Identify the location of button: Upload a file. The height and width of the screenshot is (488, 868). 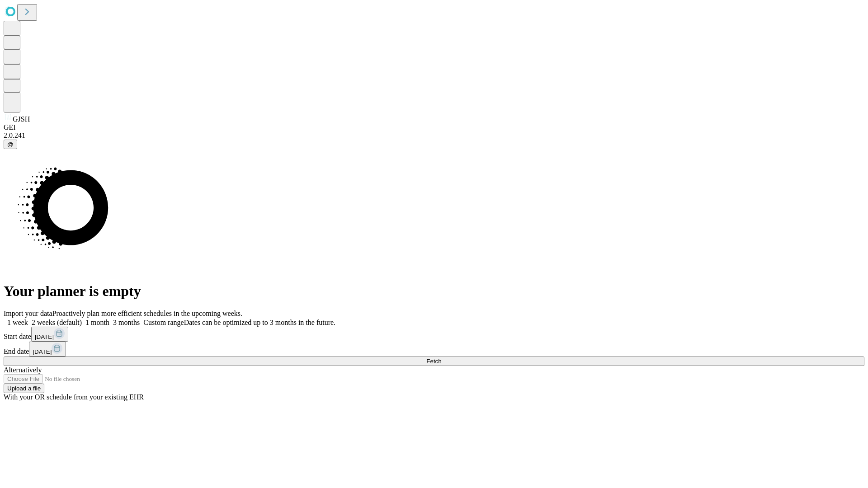
(24, 388).